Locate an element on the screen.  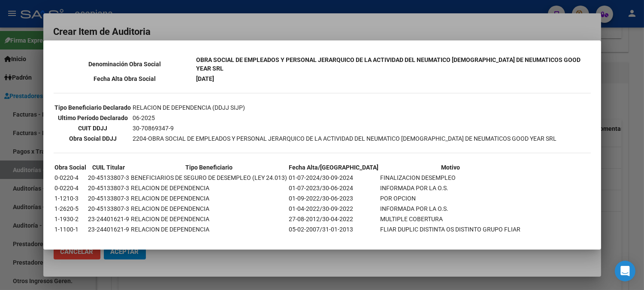
td: 1-1100-1 is located at coordinates (71, 229).